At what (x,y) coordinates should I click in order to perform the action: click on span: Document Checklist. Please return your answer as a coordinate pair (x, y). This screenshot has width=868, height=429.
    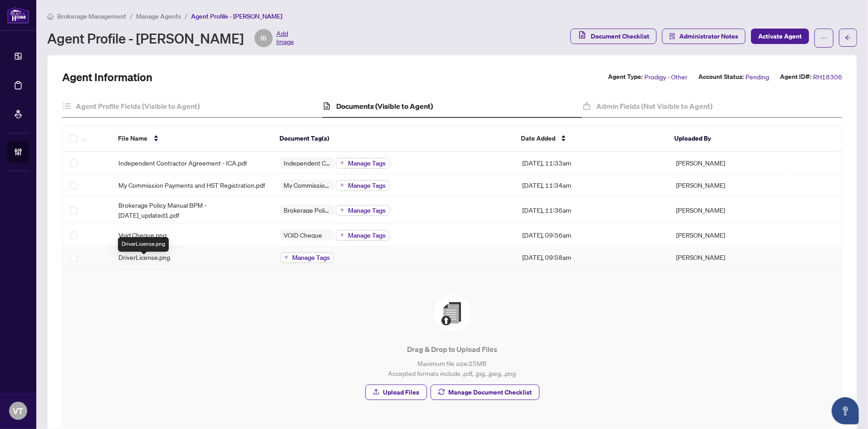
    Looking at the image, I should click on (620, 36).